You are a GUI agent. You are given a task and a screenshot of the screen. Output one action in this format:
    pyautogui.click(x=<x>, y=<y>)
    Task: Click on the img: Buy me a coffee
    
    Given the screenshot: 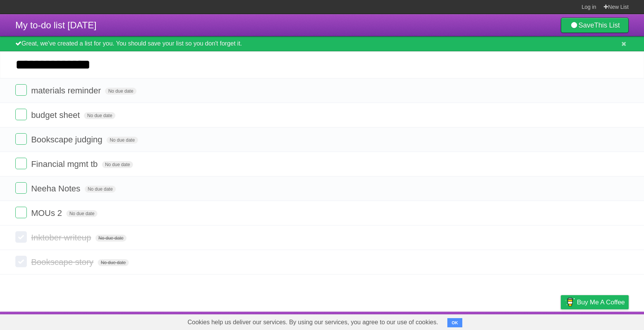 What is the action you would take?
    pyautogui.click(x=570, y=302)
    